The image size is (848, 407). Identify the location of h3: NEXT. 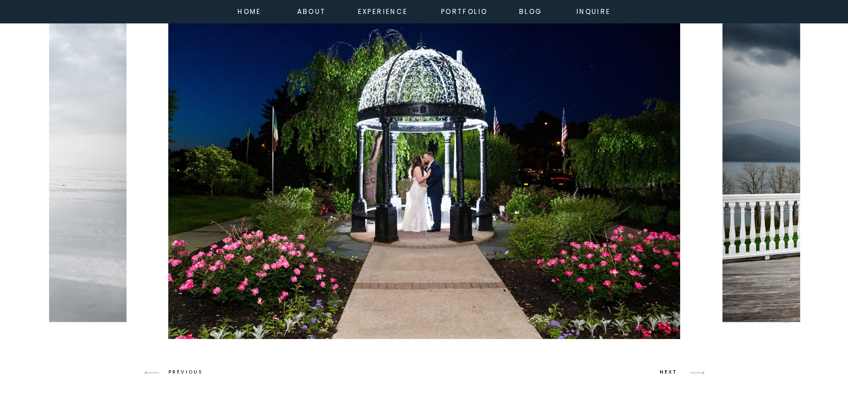
(670, 372).